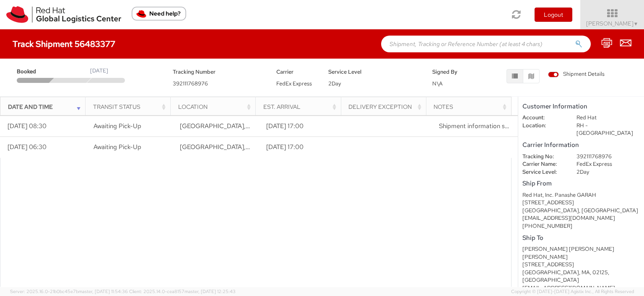 The width and height of the screenshot is (644, 296). Describe the element at coordinates (386, 107) in the screenshot. I see `div: Delivery Exception` at that location.